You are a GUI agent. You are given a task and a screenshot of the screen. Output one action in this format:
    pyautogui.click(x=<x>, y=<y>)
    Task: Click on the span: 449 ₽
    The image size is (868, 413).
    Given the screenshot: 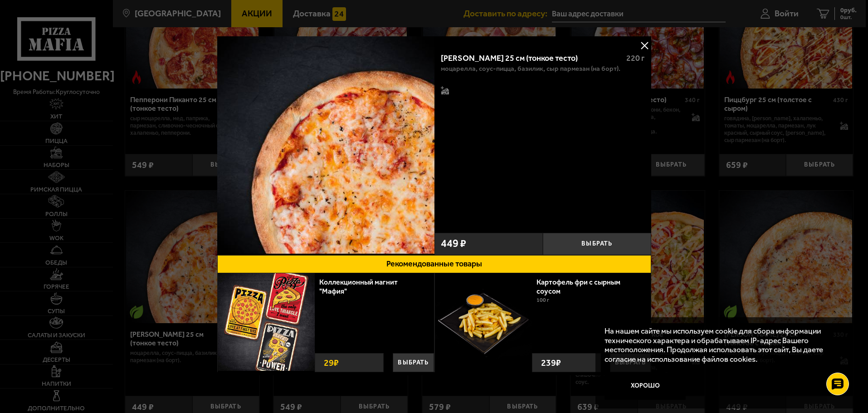 What is the action you would take?
    pyautogui.click(x=454, y=244)
    